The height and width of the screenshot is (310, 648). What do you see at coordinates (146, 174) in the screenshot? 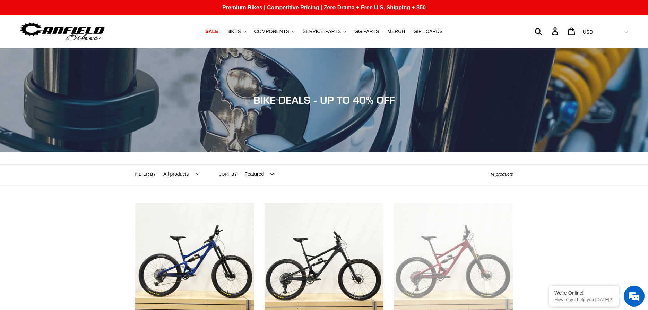
I see `label: Filter by` at bounding box center [146, 174].